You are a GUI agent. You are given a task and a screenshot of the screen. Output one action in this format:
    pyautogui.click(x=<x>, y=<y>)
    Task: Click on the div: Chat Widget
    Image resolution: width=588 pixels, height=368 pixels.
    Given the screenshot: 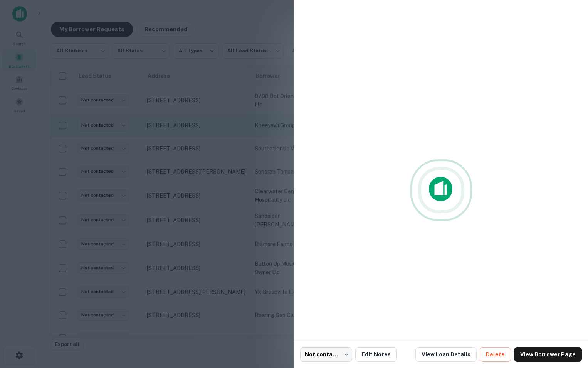 What is the action you would take?
    pyautogui.click(x=569, y=300)
    